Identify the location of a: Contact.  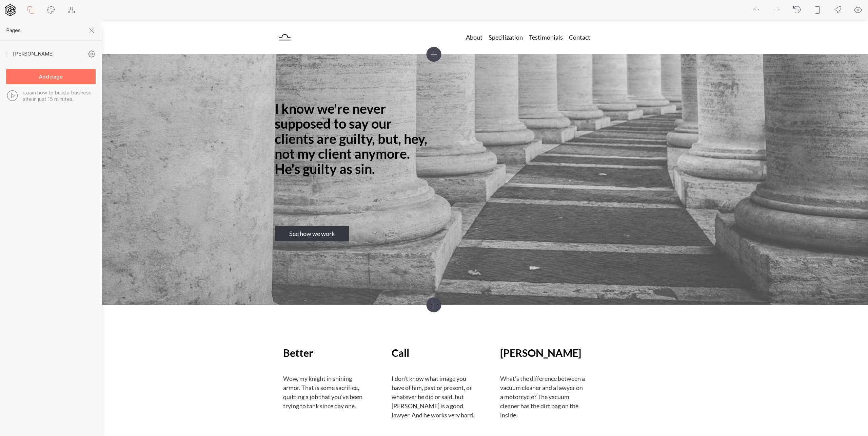
(579, 37).